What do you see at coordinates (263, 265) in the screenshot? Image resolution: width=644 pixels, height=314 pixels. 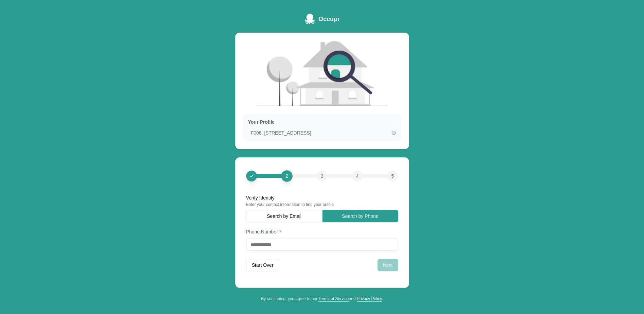 I see `button: Start Over` at bounding box center [263, 265].